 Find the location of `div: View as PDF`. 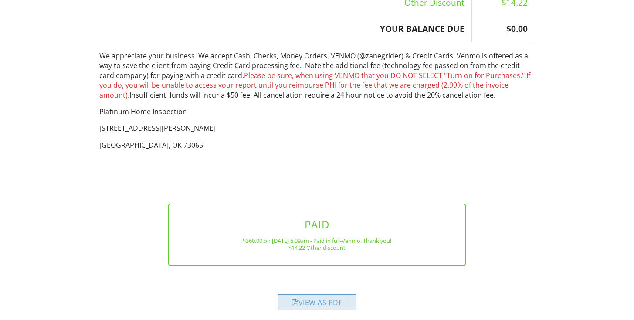

div: View as PDF is located at coordinates (317, 302).